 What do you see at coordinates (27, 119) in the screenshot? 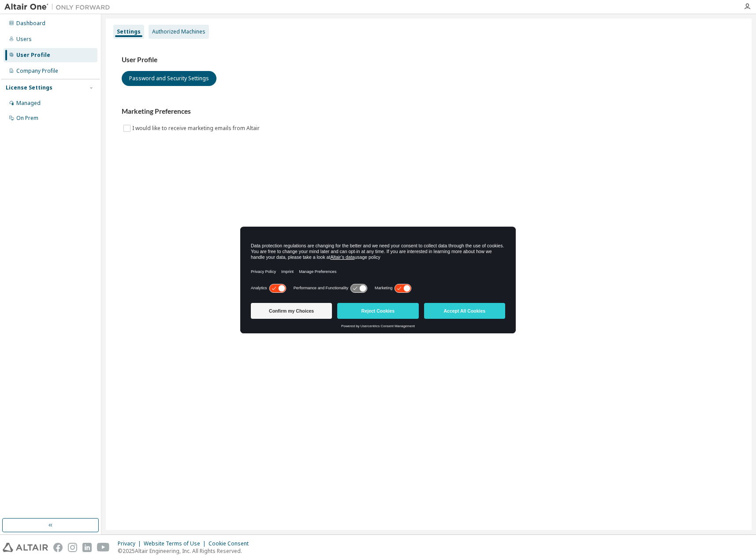
I see `div: On Prem` at bounding box center [27, 119].